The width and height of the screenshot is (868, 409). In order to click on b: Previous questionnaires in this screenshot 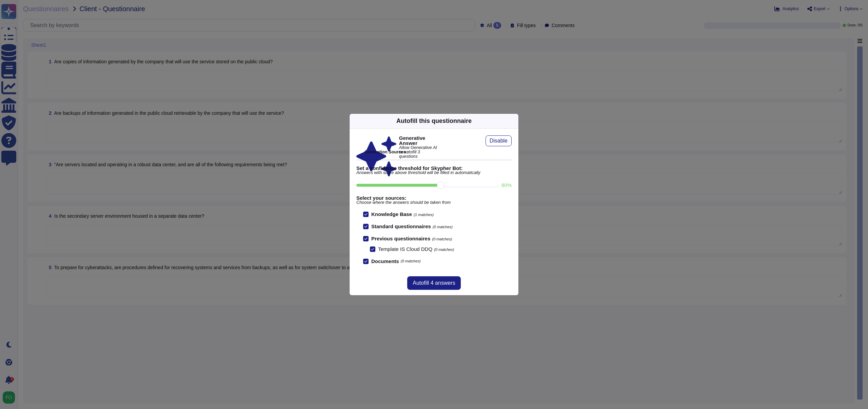, I will do `click(401, 239)`.